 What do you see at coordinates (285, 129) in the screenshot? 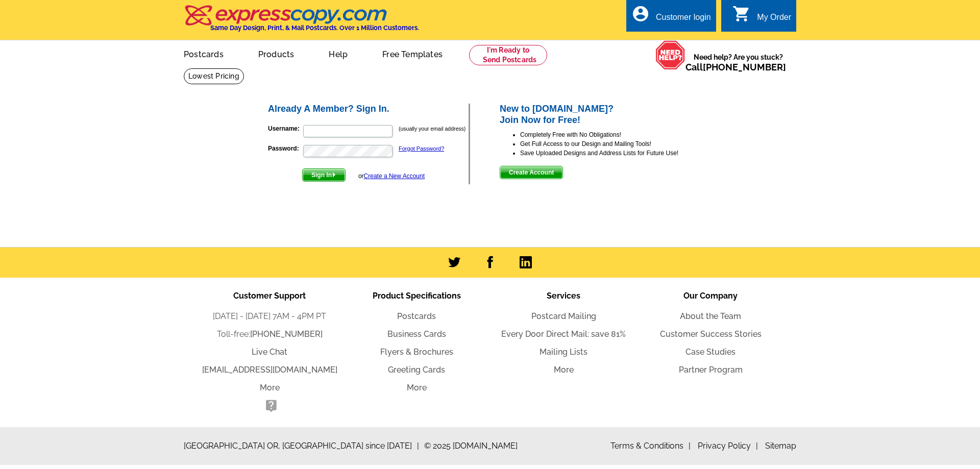
I see `label: Username:` at bounding box center [285, 129].